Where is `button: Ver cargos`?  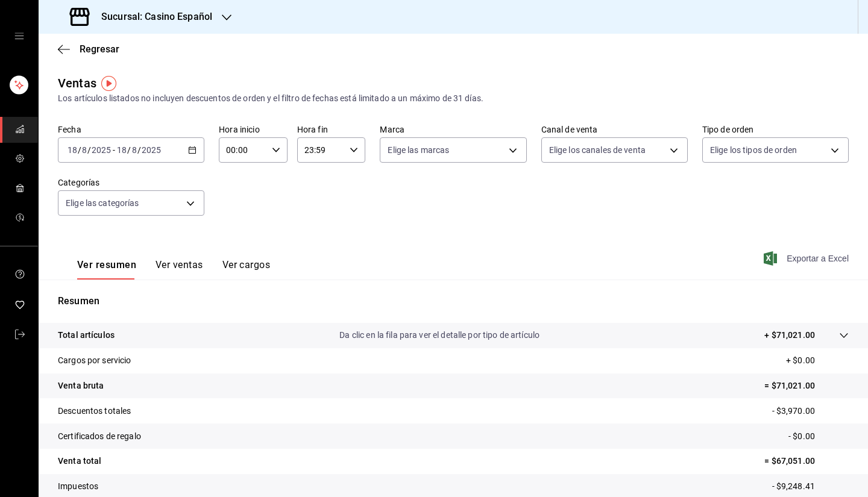
button: Ver cargos is located at coordinates (246, 269).